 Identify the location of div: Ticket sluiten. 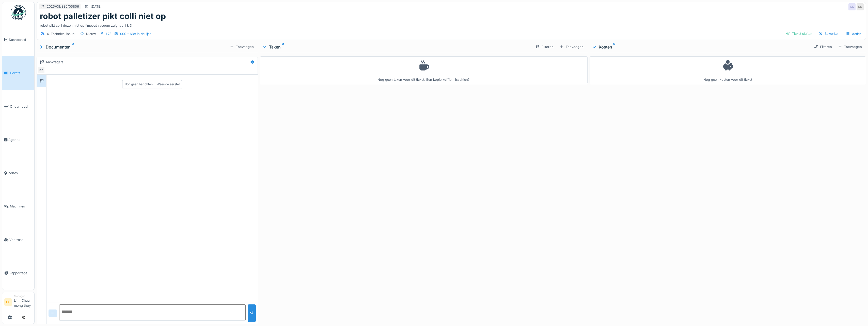
(799, 33).